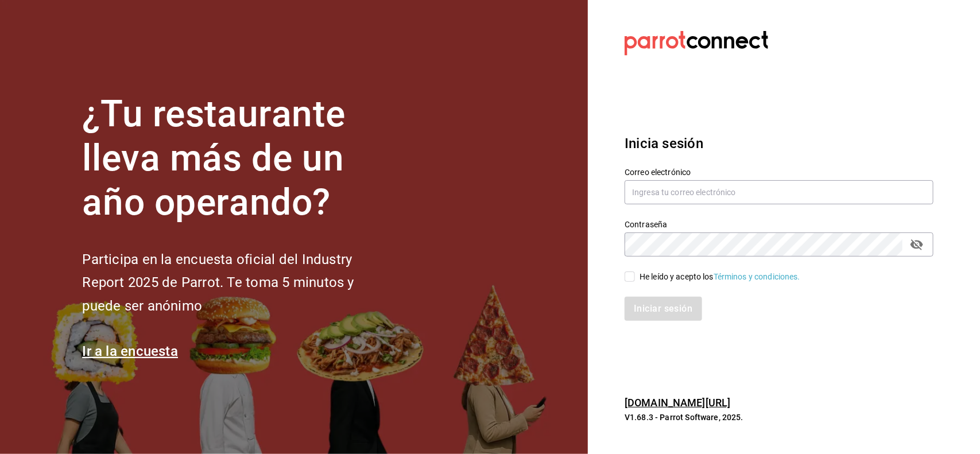 The height and width of the screenshot is (454, 980). Describe the element at coordinates (916, 244) in the screenshot. I see `button: passwordField` at that location.